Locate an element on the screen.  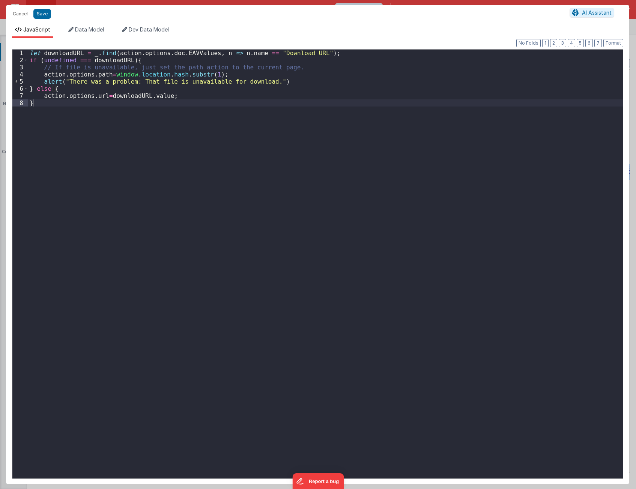
div: 8 is located at coordinates (20, 103).